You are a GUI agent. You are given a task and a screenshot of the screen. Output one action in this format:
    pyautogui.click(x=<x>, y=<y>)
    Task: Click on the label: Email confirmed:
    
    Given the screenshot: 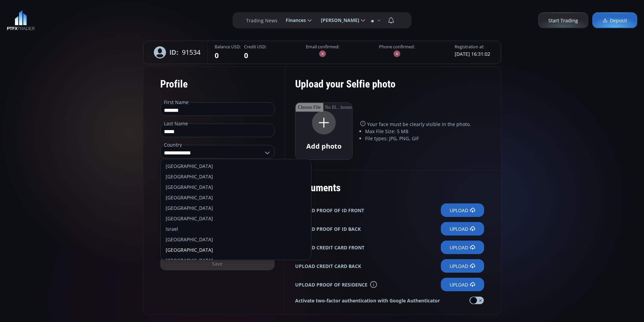 What is the action you would take?
    pyautogui.click(x=322, y=47)
    